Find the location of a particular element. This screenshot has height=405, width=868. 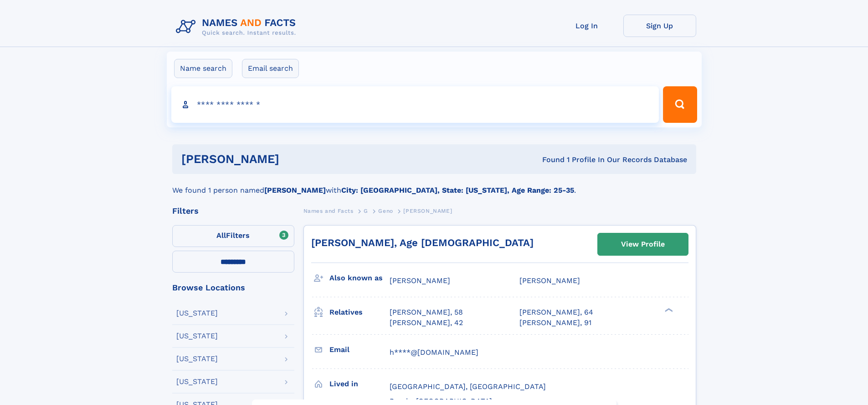

div: We found 1 person named with . is located at coordinates (434, 185).